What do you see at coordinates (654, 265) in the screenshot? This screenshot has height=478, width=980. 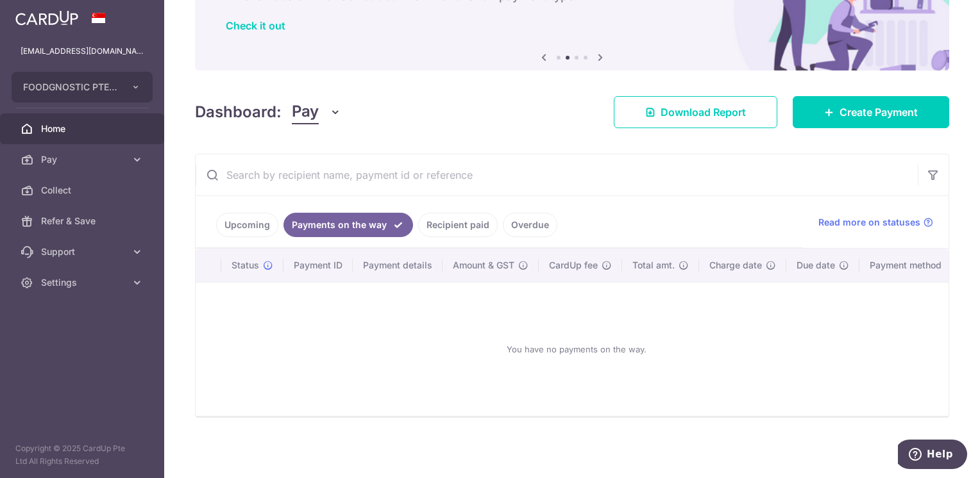 I see `span: Total amt.` at bounding box center [654, 265].